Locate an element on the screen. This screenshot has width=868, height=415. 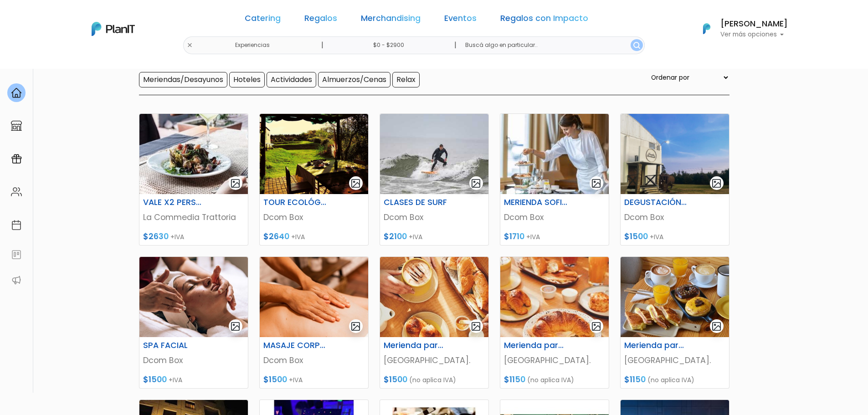
span: $2100 is located at coordinates (396, 237).